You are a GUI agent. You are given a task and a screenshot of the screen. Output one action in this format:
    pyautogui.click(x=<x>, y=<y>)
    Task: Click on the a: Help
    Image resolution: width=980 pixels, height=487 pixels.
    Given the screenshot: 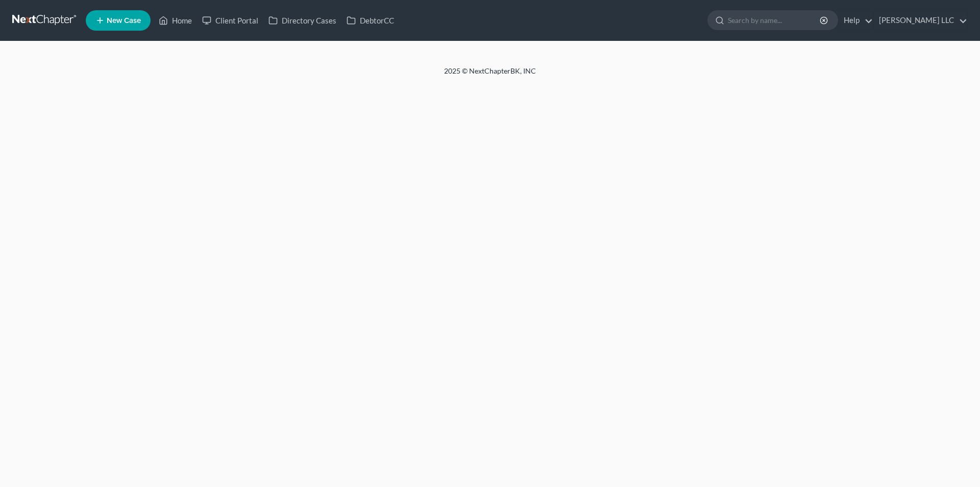 What is the action you would take?
    pyautogui.click(x=855, y=21)
    